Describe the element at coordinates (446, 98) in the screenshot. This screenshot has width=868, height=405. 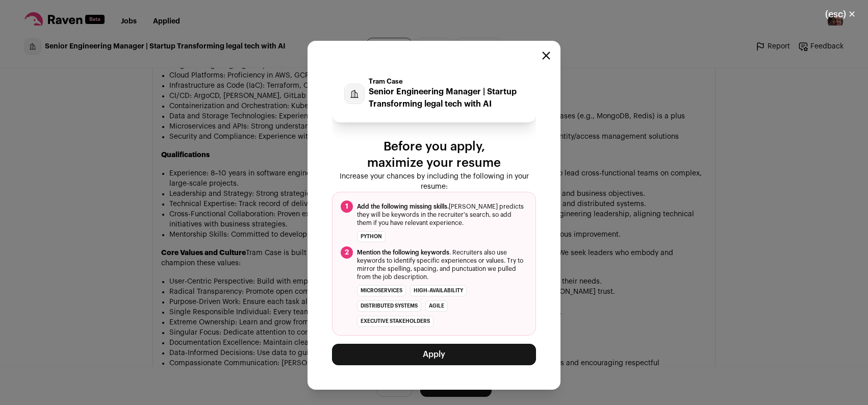
I see `p: Senior Engineering Manager | Startup Transforming legal tech with AI` at that location.